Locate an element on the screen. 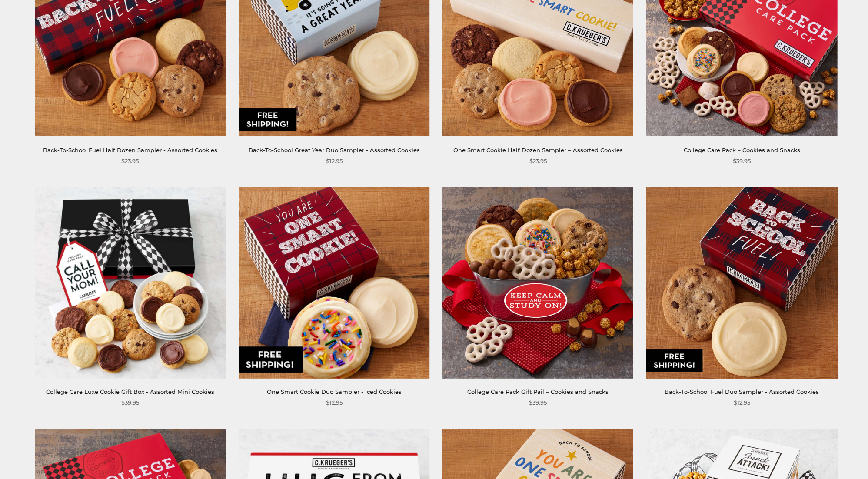  img: College Care Pack Gift Pail – Cookies and Snacks is located at coordinates (538, 283).